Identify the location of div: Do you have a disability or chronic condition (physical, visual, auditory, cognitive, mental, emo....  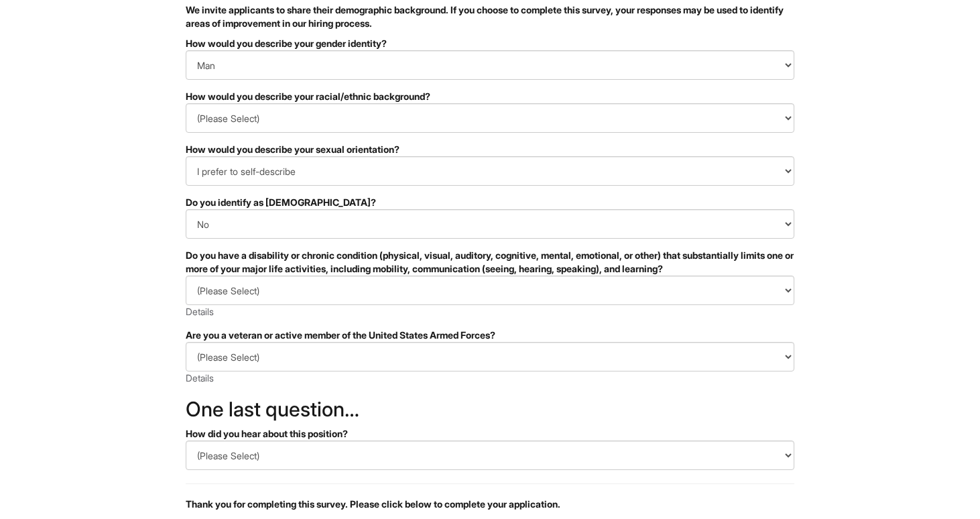
(490, 262).